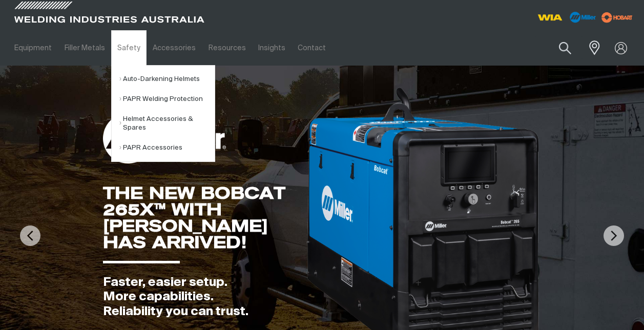  I want to click on a: Insights, so click(271, 48).